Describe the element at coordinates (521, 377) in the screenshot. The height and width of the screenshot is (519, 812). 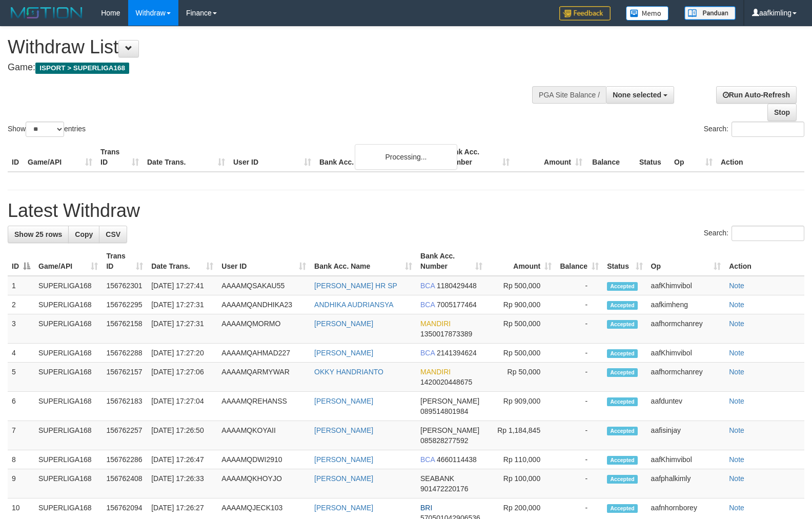
I see `td: Rp 50,000` at that location.